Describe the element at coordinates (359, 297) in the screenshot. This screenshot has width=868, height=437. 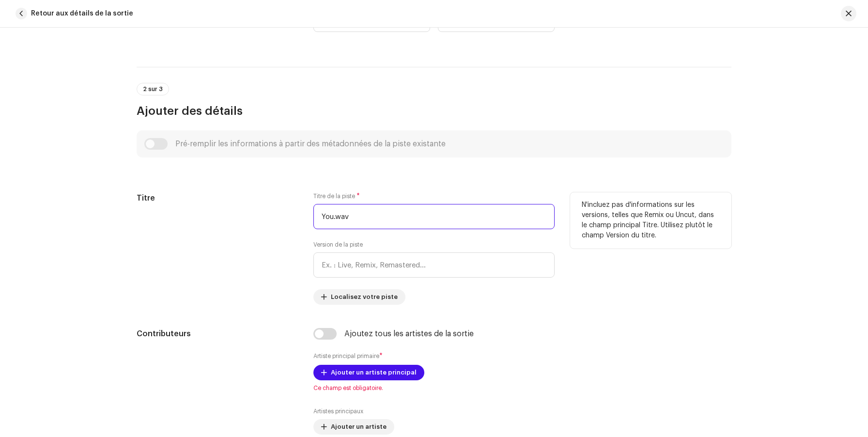
I see `button: Localisez votre piste` at that location.